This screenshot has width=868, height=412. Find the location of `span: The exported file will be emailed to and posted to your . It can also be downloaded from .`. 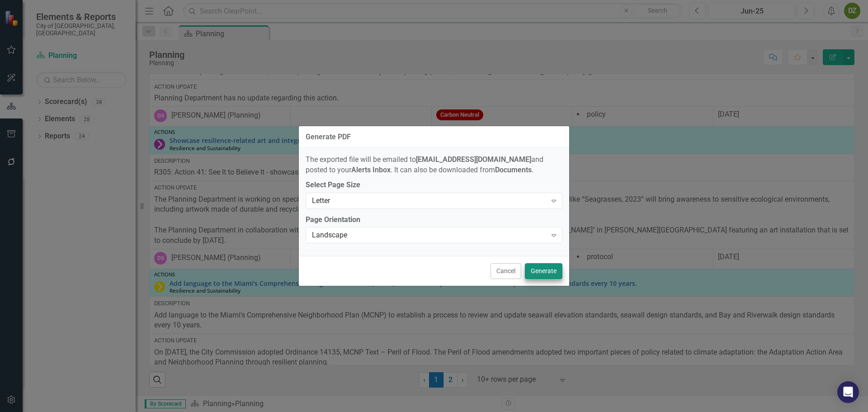

span: The exported file will be emailed to and posted to your . It can also be downloaded from . is located at coordinates (425, 165).